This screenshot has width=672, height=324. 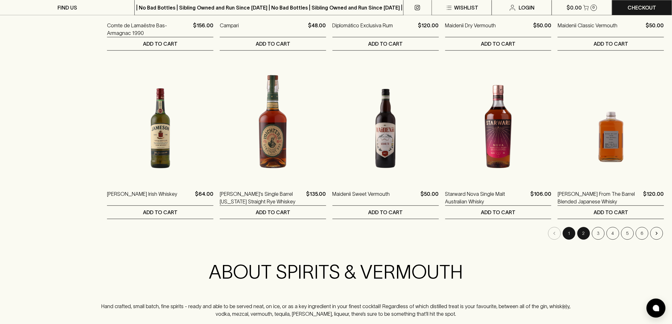 I want to click on p: Diplomático Exclusiva Rum, so click(x=363, y=29).